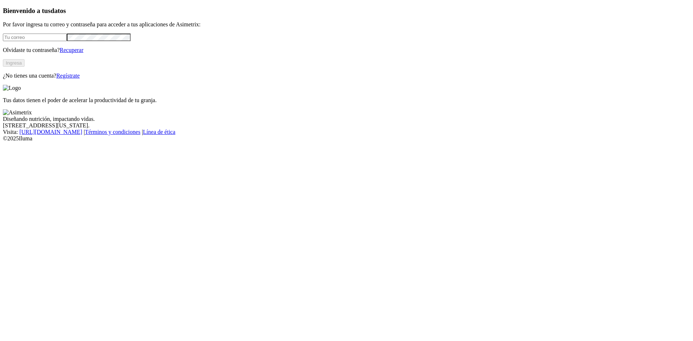 Image resolution: width=693 pixels, height=341 pixels. Describe the element at coordinates (347, 76) in the screenshot. I see `p: ¿No tienes una cuenta?` at that location.